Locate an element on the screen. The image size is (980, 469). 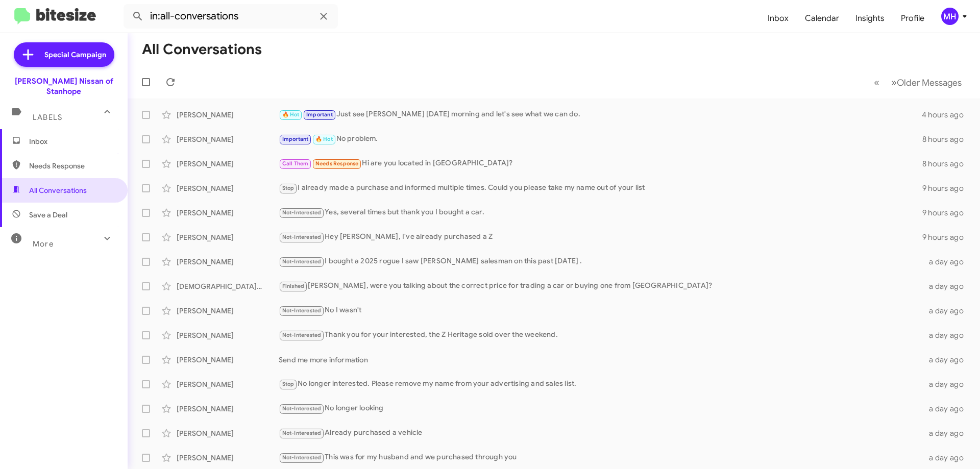
div: No longer looking is located at coordinates (601, 408).